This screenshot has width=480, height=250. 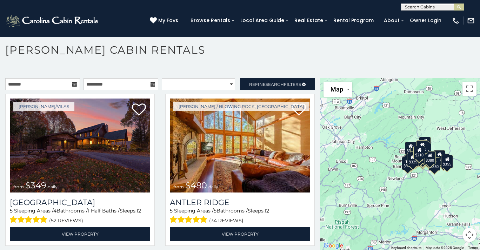 What do you see at coordinates (139, 110) in the screenshot?
I see `a: Add to favorites` at bounding box center [139, 110].